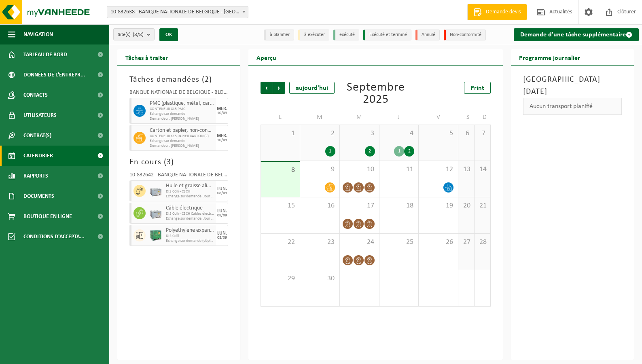 This screenshot has width=642, height=364. Describe the element at coordinates (320, 206) in the screenshot. I see `span: 16` at that location.